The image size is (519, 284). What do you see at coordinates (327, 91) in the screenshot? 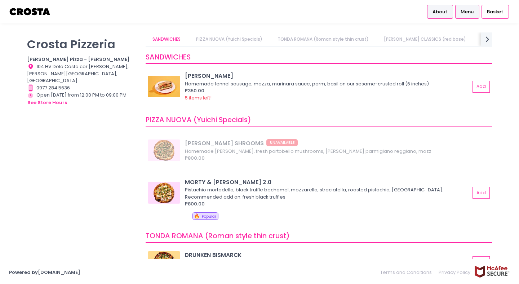
I see `div: ₱350.00` at bounding box center [327, 91].